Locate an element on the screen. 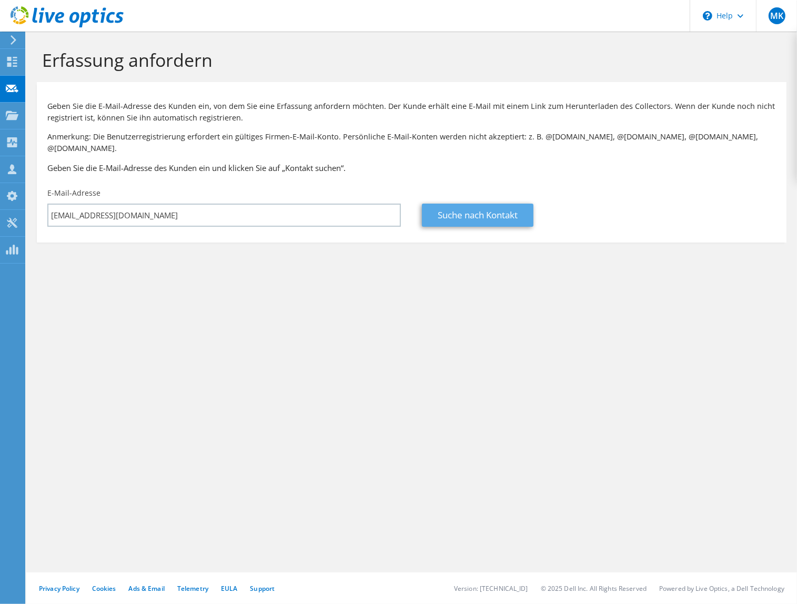 The width and height of the screenshot is (797, 604). a: Telemetry is located at coordinates (192, 588).